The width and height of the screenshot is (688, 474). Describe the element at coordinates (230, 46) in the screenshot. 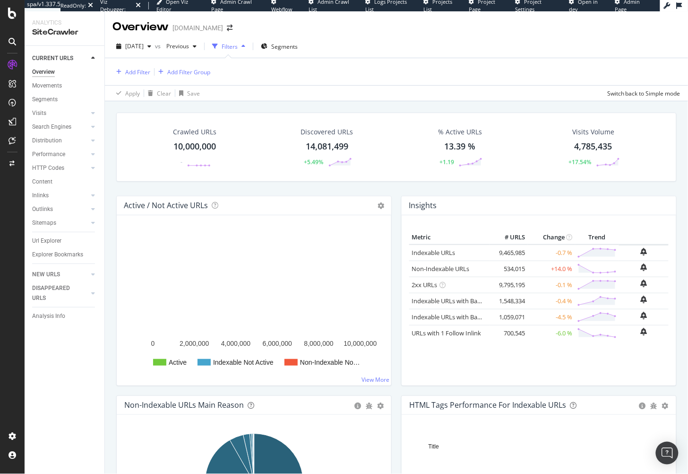

I see `div: Filters` at that location.